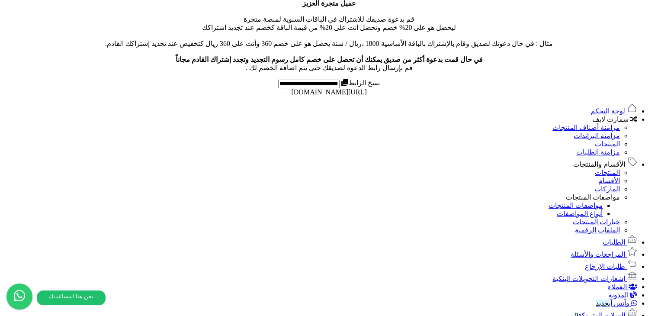  I want to click on a: الأقسام, so click(609, 180).